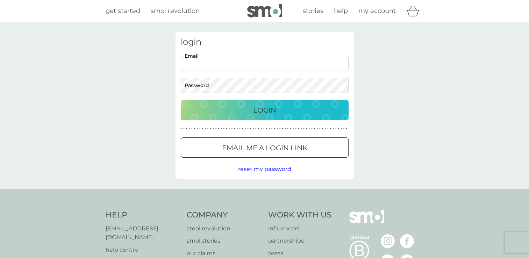 Image resolution: width=529 pixels, height=258 pixels. What do you see at coordinates (265, 110) in the screenshot?
I see `button: Login` at bounding box center [265, 110].